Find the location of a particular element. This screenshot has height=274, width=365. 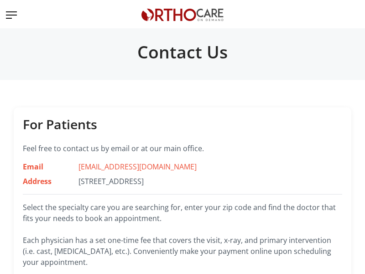

p: Select the specialty care you are searching for, enter your zip code and find the doctor that fit... is located at coordinates (182, 234).